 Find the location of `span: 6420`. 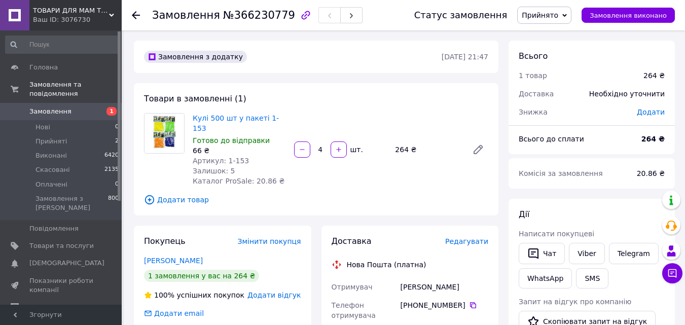

span: 6420 is located at coordinates (112, 156).